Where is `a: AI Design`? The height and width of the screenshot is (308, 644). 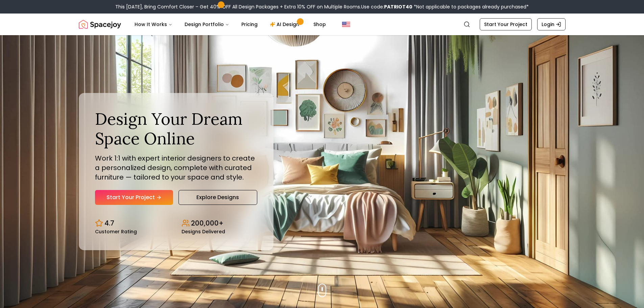
a: AI Design is located at coordinates (286, 24).